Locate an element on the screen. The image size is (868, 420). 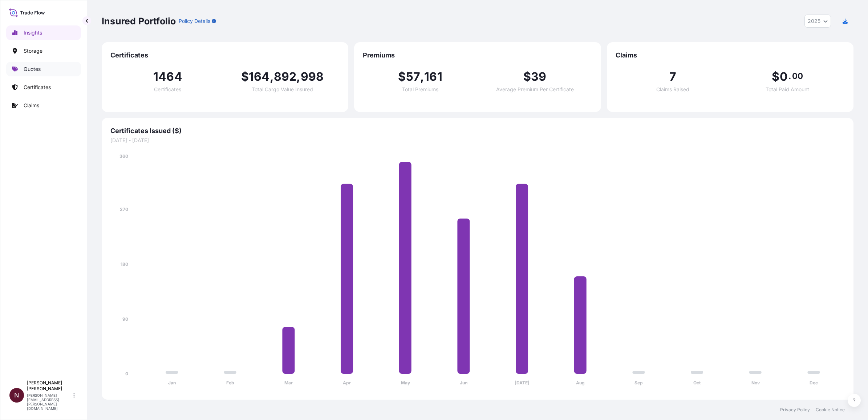
tspan: 90 is located at coordinates (125, 319).